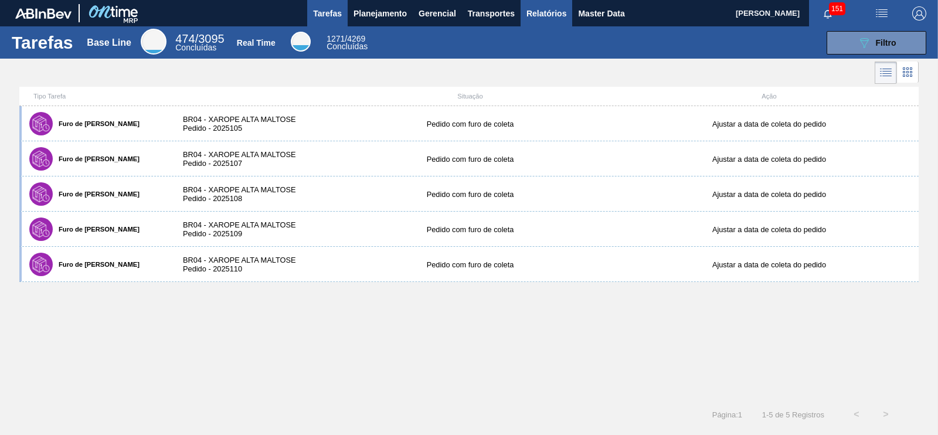 The height and width of the screenshot is (435, 938). Describe the element at coordinates (792, 414) in the screenshot. I see `span: 1 - 5 de 5 Registros` at that location.